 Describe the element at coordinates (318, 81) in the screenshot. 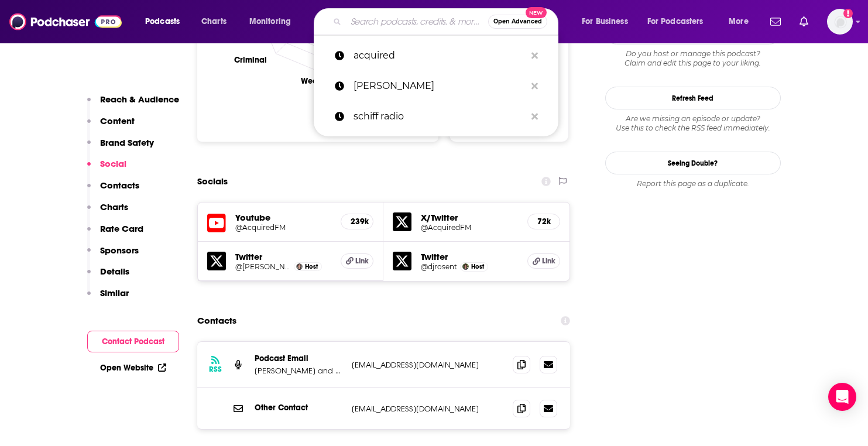

I see `text: Weapons` at that location.